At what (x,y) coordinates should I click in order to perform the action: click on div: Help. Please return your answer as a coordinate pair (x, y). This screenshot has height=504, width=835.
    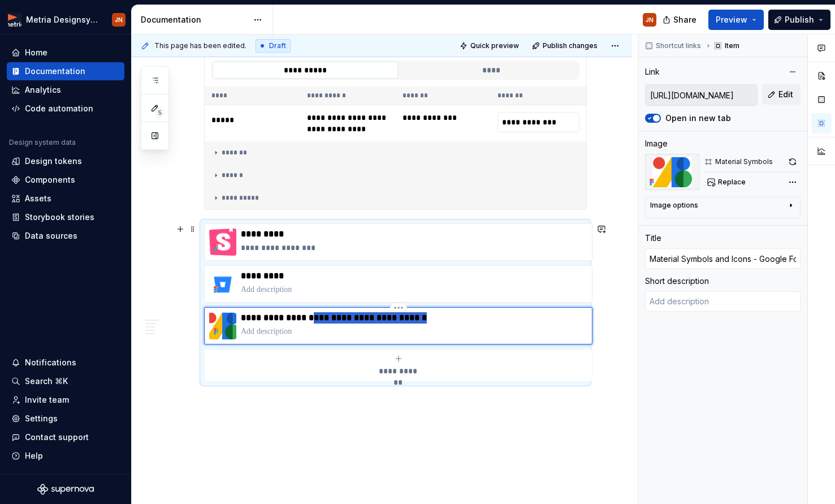
    Looking at the image, I should click on (34, 456).